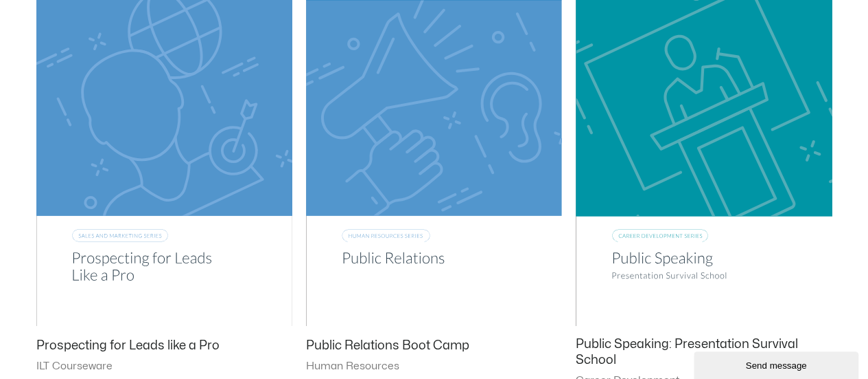 This screenshot has height=379, width=868. I want to click on span: ILT Courseware, so click(164, 367).